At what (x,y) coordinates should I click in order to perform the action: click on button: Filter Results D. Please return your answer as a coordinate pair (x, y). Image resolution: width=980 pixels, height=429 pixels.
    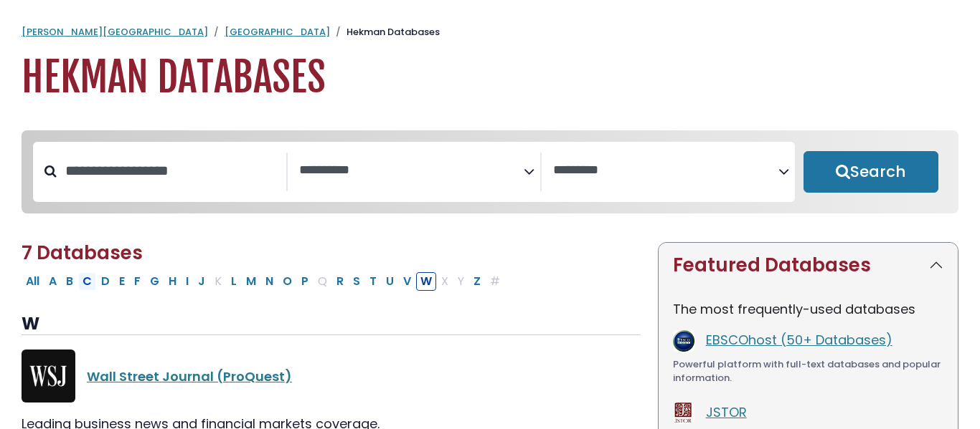
    Looking at the image, I should click on (106, 282).